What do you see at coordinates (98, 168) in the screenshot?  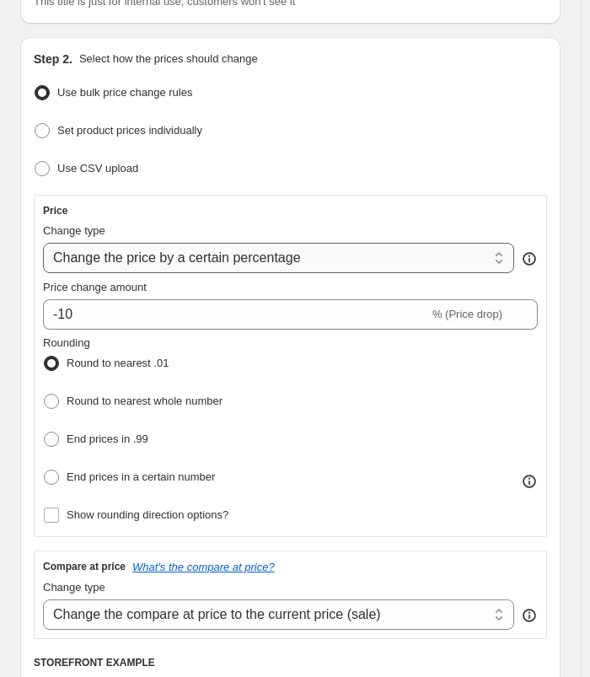 I see `span: Use CSV upload` at bounding box center [98, 168].